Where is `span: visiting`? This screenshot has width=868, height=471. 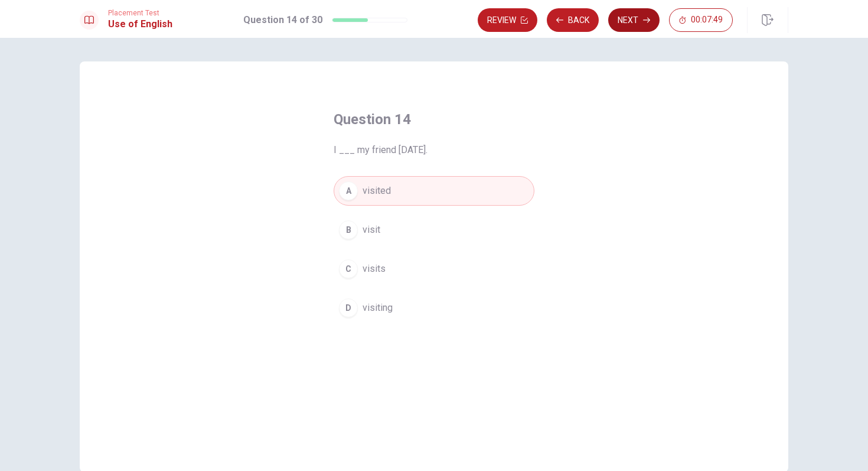 span: visiting is located at coordinates (377, 308).